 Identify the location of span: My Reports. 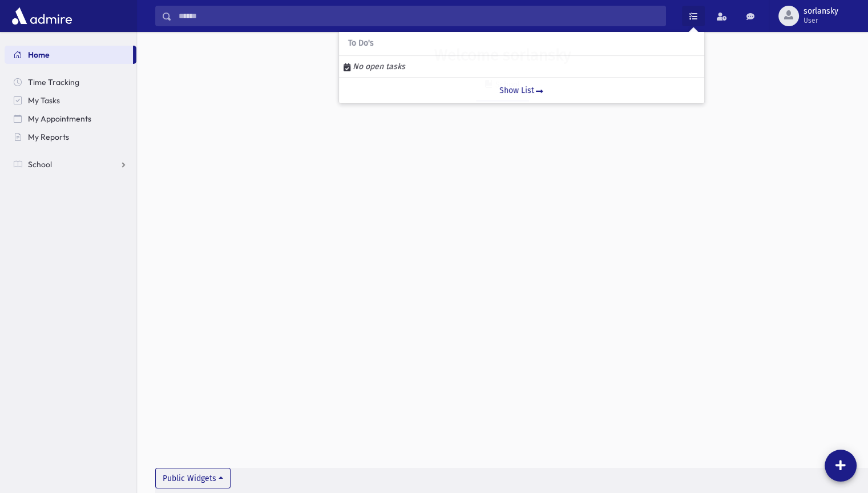
(49, 137).